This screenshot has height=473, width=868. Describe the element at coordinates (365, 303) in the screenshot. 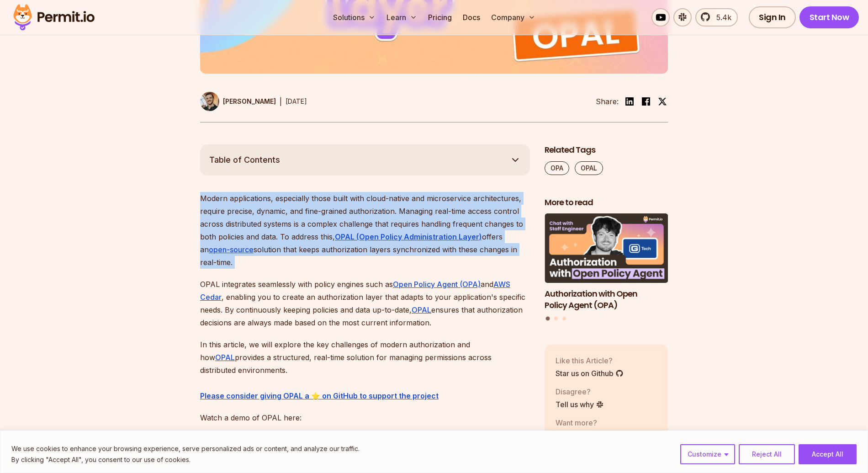

I see `p: OPAL integrates seamlessly with policy engines such as and , enabling you to create an authorizat...` at that location.